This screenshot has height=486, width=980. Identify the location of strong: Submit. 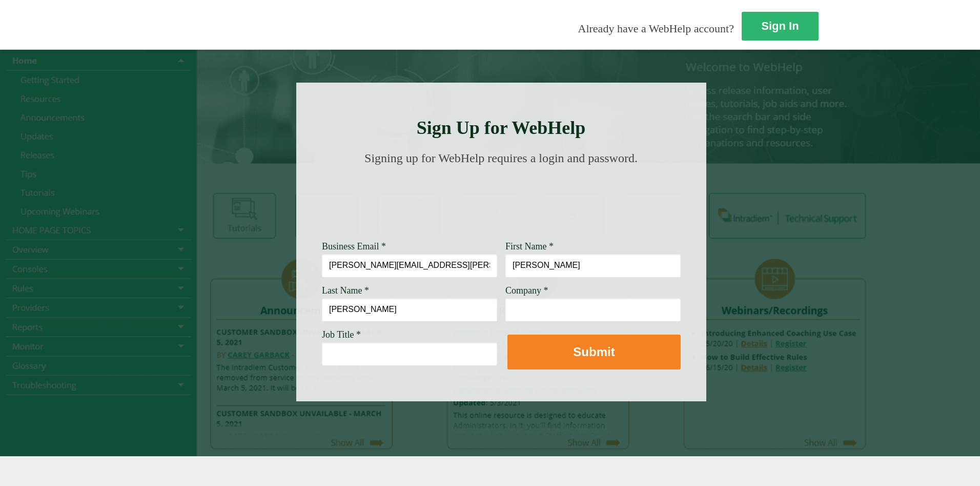
(593, 351).